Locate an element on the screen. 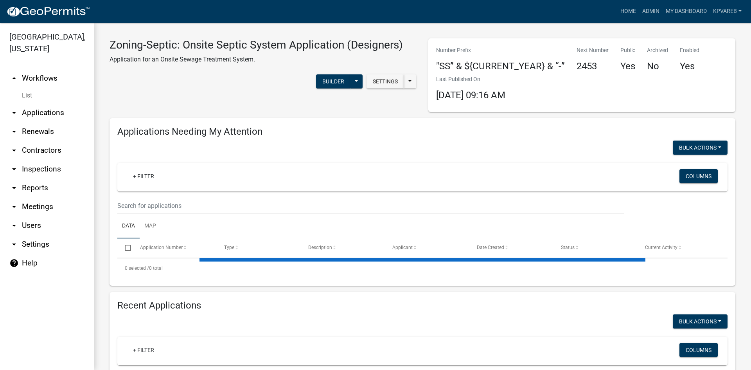  div: 0 total is located at coordinates (422, 268).